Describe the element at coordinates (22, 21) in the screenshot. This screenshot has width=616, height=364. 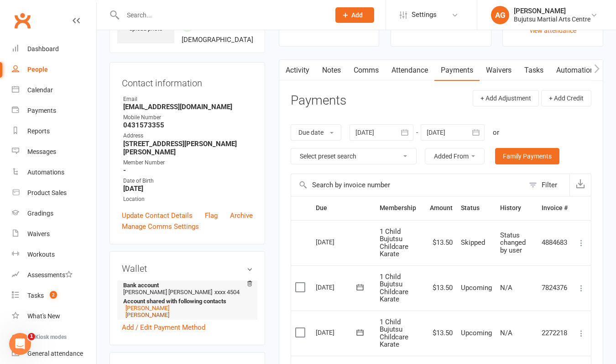
I see `a: Clubworx` at that location.